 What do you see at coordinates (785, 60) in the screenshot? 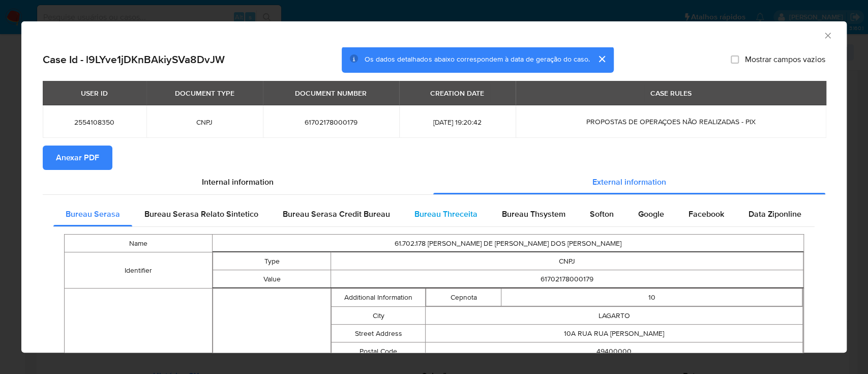
I see `span: Mostrar campos vazios` at bounding box center [785, 60].